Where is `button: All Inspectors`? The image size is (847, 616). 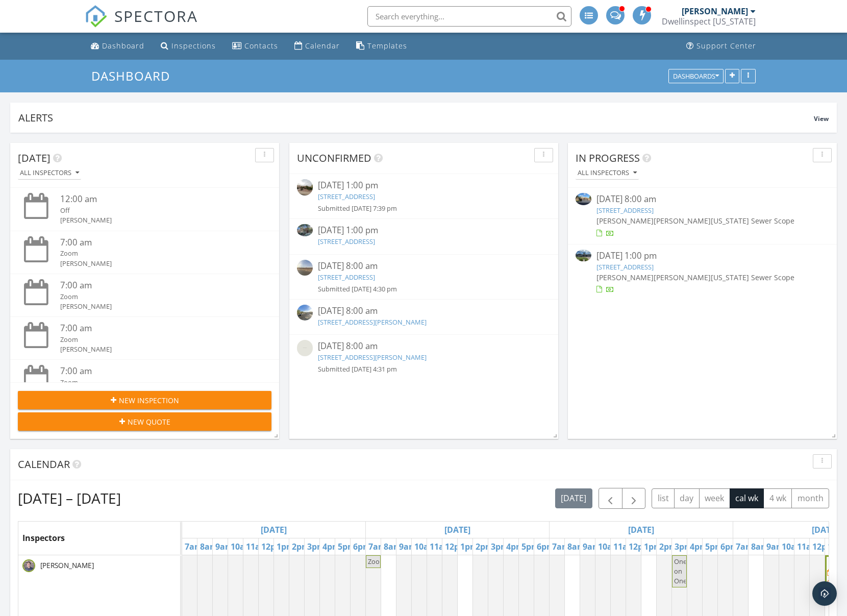
button: All Inspectors is located at coordinates (50, 173).